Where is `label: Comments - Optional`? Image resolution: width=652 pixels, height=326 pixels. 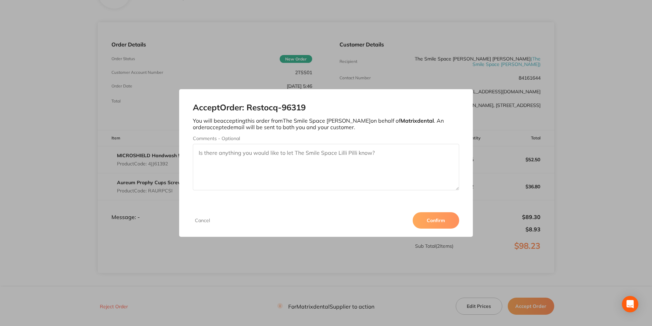 label: Comments - Optional is located at coordinates (326, 138).